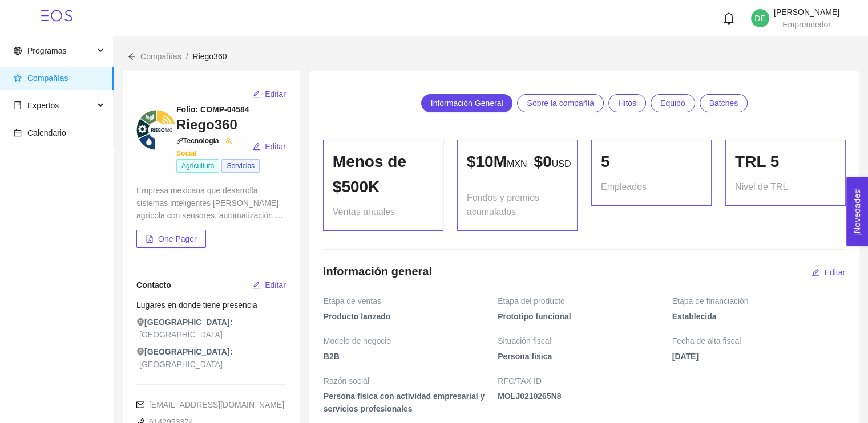 The image size is (868, 423). I want to click on div: Menos de $500K, so click(383, 175).